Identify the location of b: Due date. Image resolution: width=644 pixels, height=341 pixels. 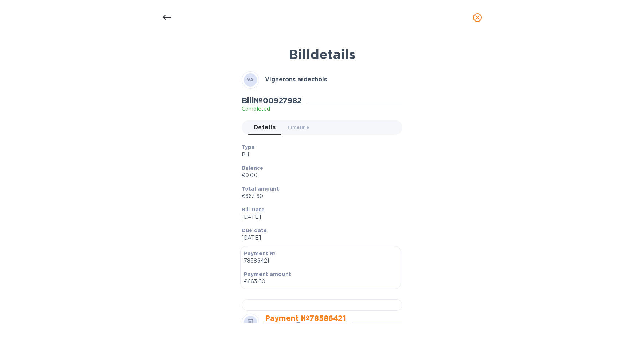
(254, 230).